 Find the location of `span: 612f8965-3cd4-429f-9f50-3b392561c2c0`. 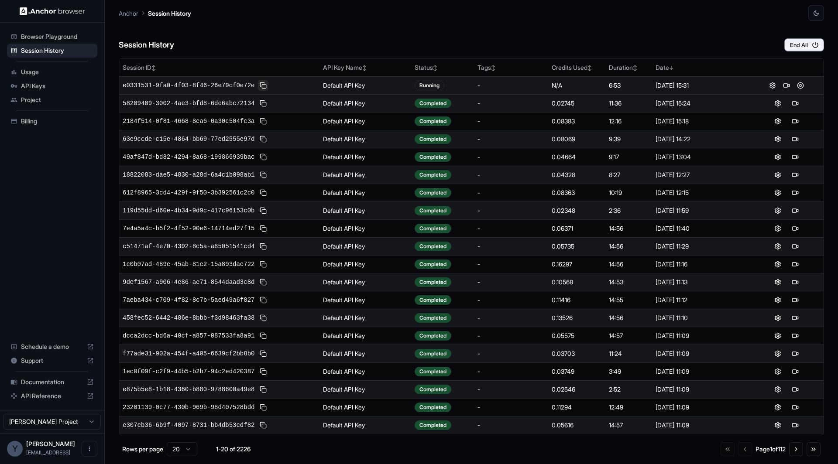

span: 612f8965-3cd4-429f-9f50-3b392561c2c0 is located at coordinates (189, 193).